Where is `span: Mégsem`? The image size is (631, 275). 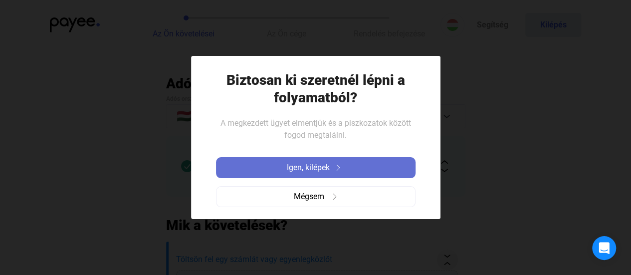
span: Mégsem is located at coordinates (309, 197).